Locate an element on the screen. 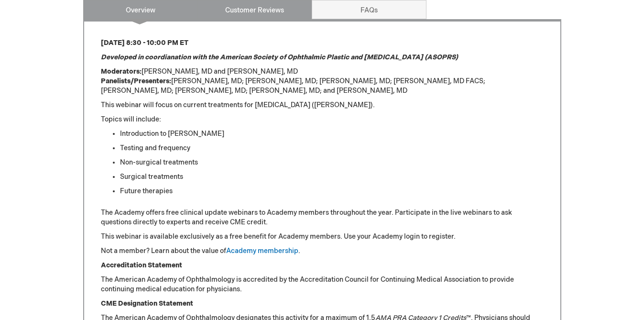  strong: Panelists/Presenters: is located at coordinates (136, 81).